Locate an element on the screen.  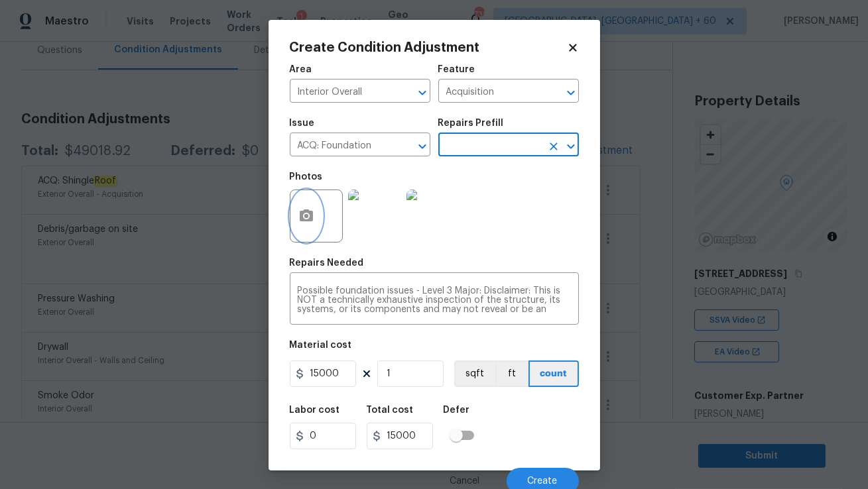
h5: Repairs Prefill is located at coordinates (471, 123).